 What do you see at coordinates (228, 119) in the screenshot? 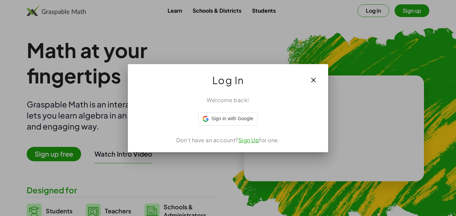
I see `div: Sign in with Google` at bounding box center [228, 119].